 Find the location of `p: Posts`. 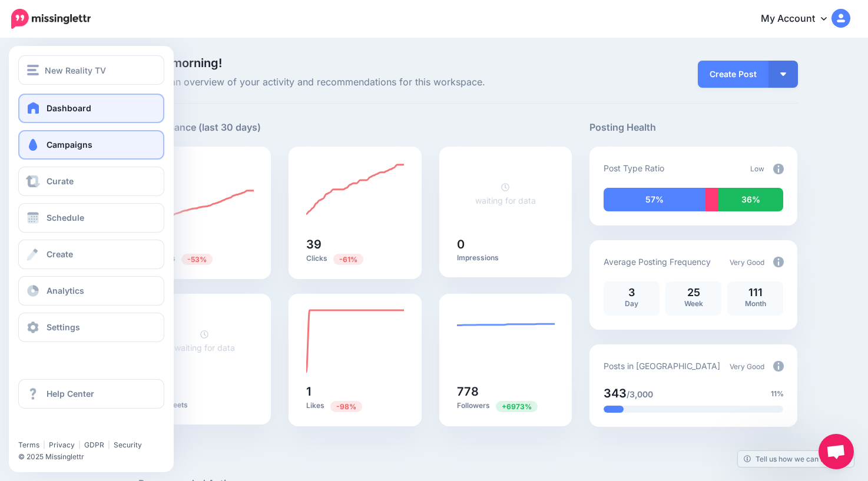

p: Posts is located at coordinates (205, 258).